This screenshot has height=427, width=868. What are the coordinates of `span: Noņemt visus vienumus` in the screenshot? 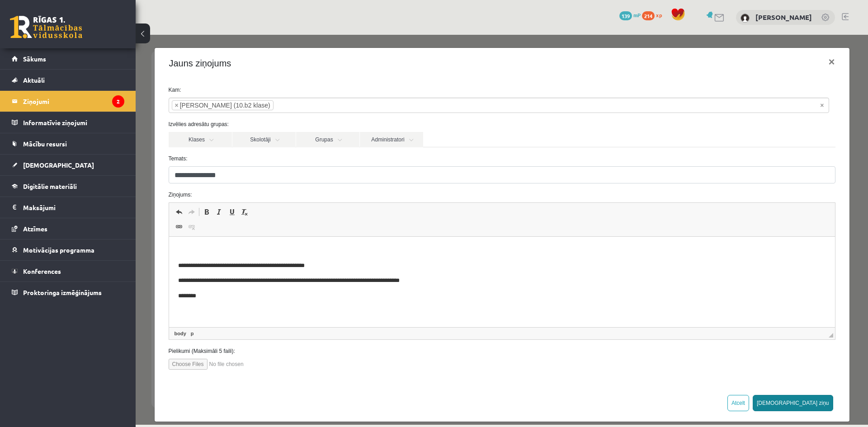 It's located at (687, 71).